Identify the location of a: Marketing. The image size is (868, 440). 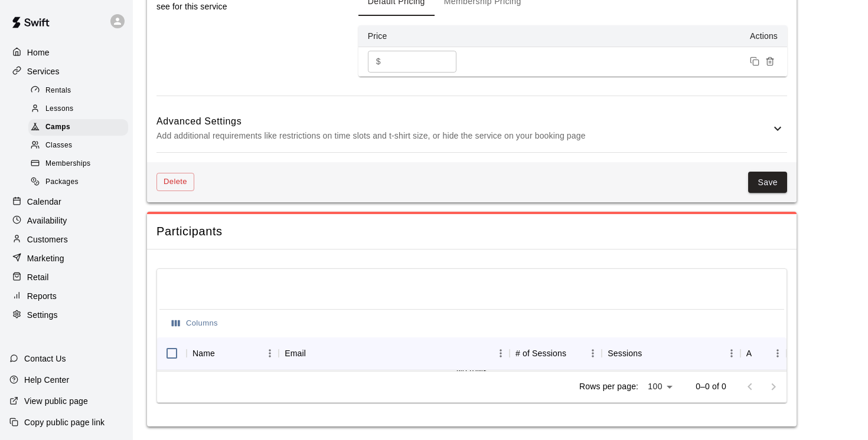
(66, 258).